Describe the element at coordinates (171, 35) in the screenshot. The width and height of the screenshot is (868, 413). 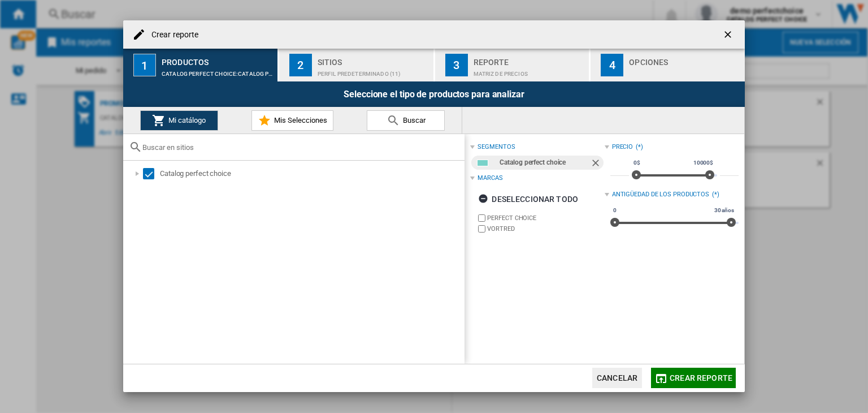
I see `h4: Crear reporte` at that location.